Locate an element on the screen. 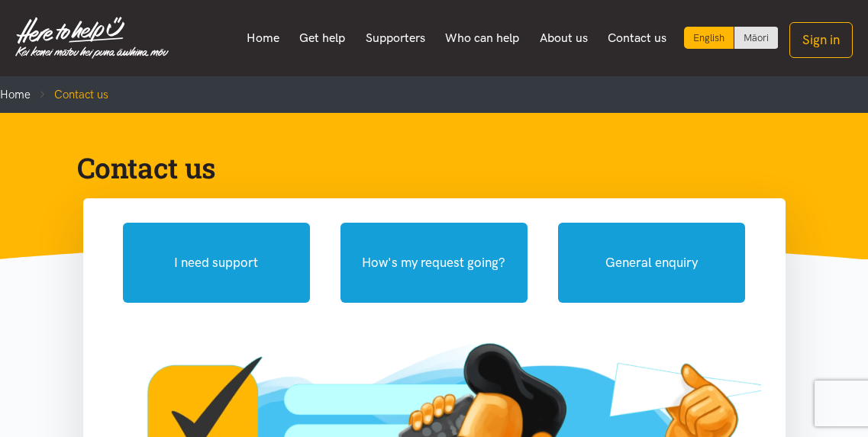 This screenshot has height=437, width=868. div: Current language is located at coordinates (710, 37).